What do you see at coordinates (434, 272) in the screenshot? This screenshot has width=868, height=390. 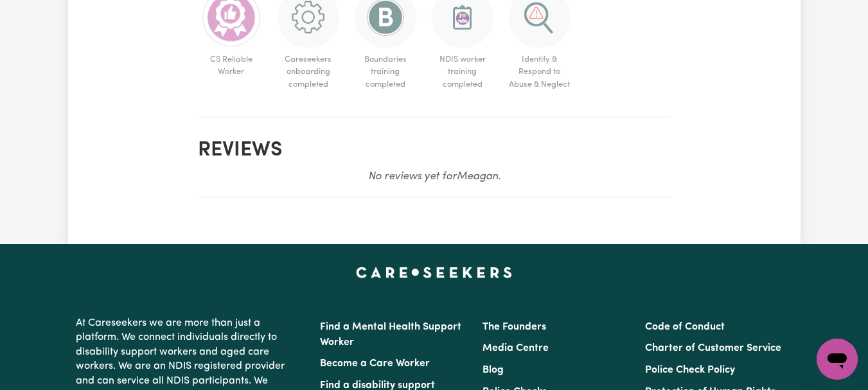 I see `a: Careseekers home page` at bounding box center [434, 272].